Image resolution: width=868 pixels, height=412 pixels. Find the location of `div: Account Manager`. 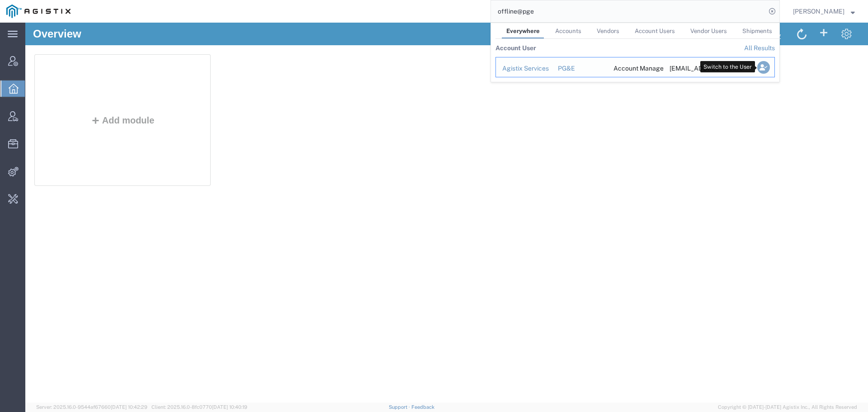

div: Account Manager is located at coordinates (635, 68).